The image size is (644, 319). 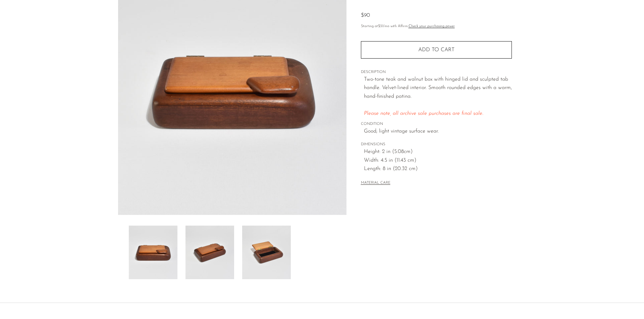 What do you see at coordinates (437, 161) in the screenshot?
I see `span: Width: 4.5 in (11.43 cm)` at bounding box center [437, 161].